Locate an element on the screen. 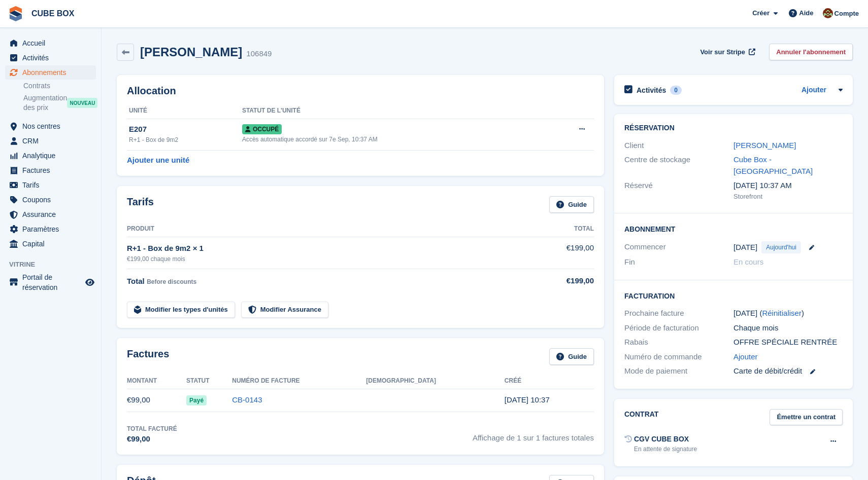  div: Numéro de commande is located at coordinates (678, 357).